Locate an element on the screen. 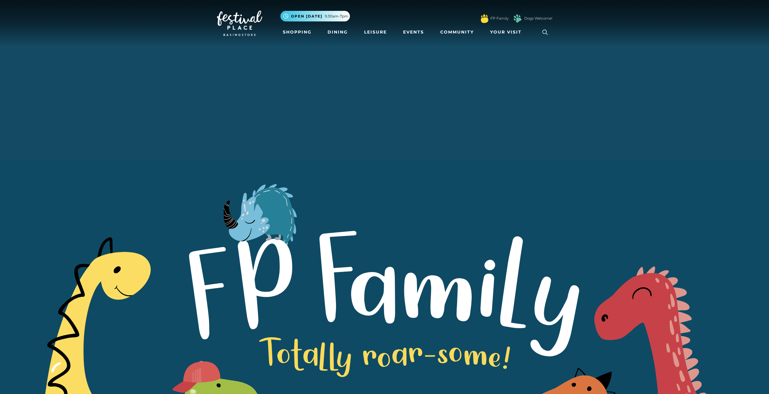 Image resolution: width=769 pixels, height=394 pixels. img: Festival Place Logo is located at coordinates (239, 23).